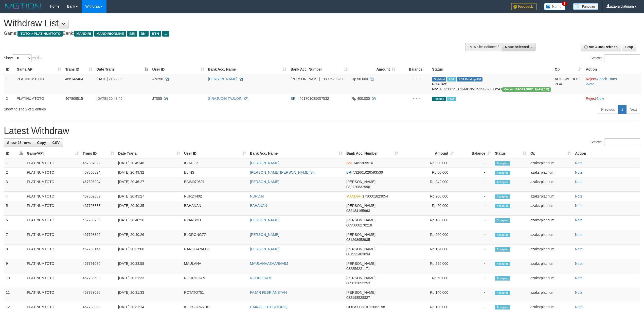 The image size is (644, 311). I want to click on span: Pending, so click(439, 99).